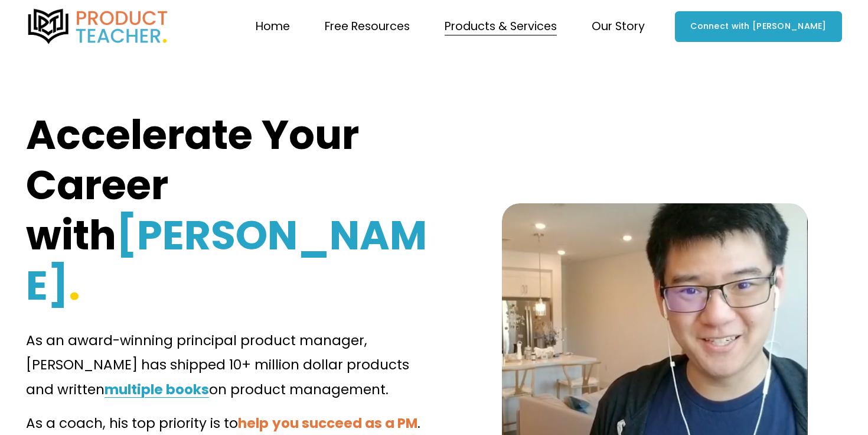 The height and width of the screenshot is (435, 868). I want to click on span: Free Resources, so click(367, 26).